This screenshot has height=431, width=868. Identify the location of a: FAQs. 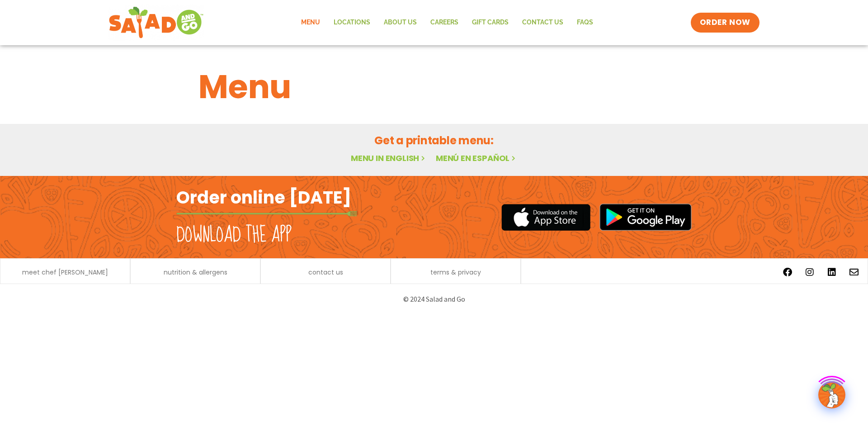
(585, 23).